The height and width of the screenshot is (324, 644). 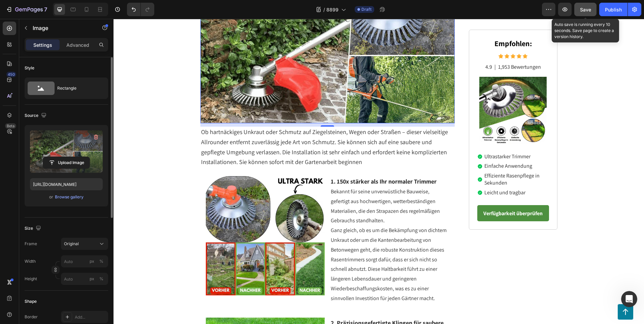 I want to click on span: 8899, so click(x=332, y=10).